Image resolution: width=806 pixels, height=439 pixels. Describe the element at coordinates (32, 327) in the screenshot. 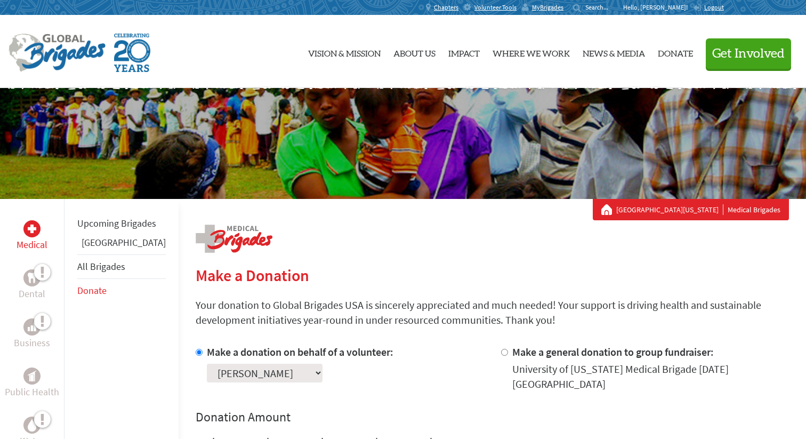

I see `img: Business` at that location.